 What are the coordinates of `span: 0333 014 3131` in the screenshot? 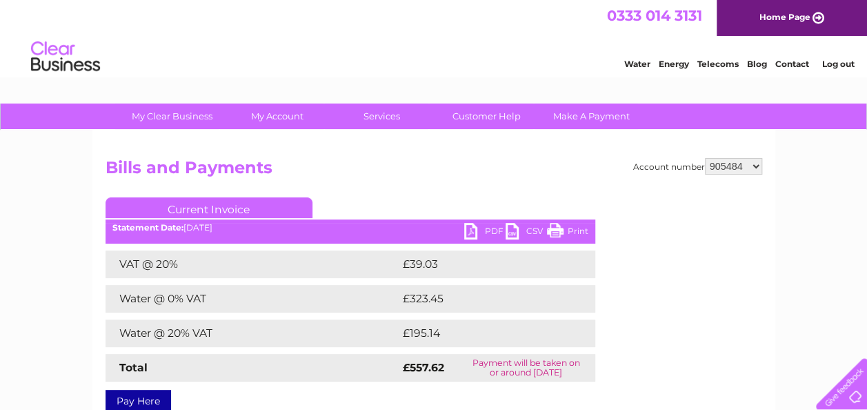 It's located at (654, 15).